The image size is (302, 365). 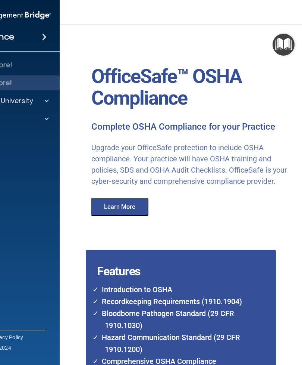 I want to click on li: Hazard Communication Standard (29 CFR 1910.1200), so click(x=172, y=343).